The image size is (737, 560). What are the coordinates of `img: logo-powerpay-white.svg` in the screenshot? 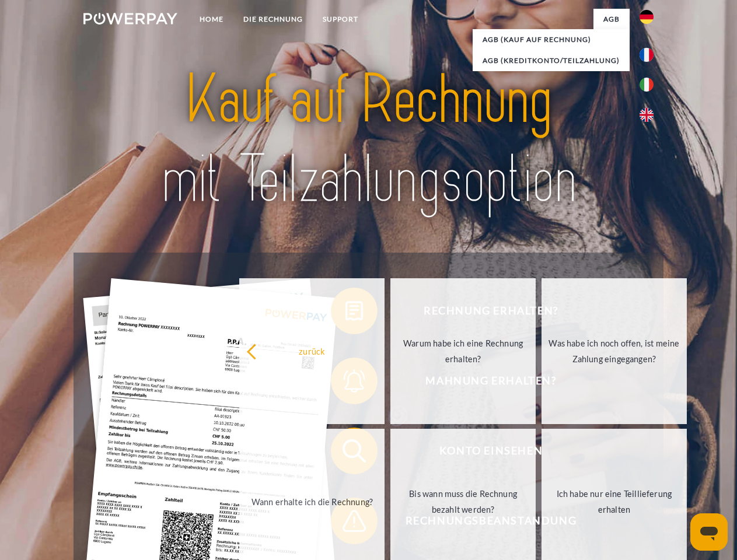 It's located at (130, 18).